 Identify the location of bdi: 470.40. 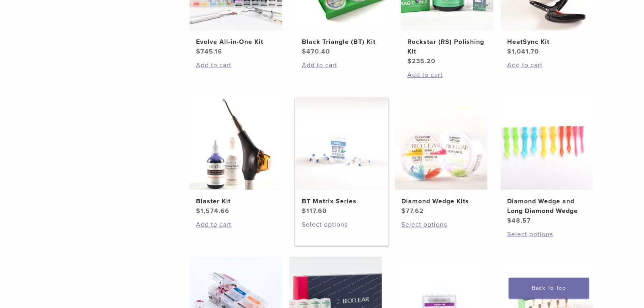
(316, 52).